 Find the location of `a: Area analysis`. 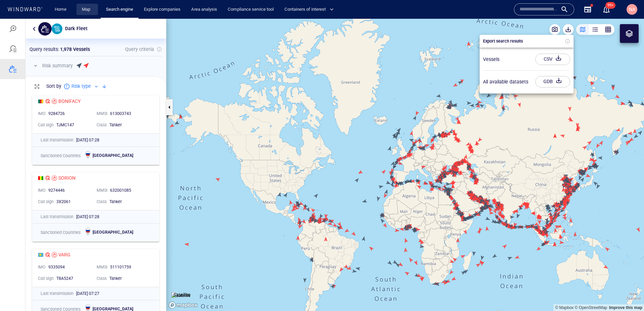

a: Area analysis is located at coordinates (204, 9).